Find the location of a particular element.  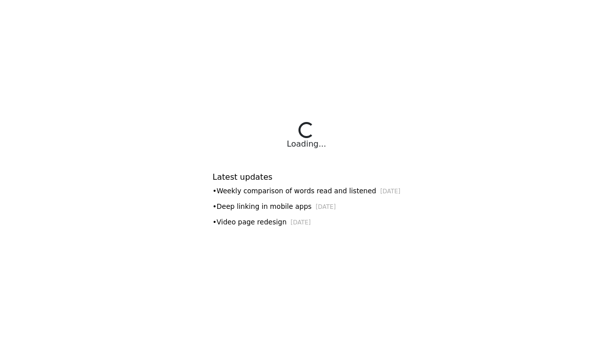

div: • Weekly comparison of words read and listened is located at coordinates (306, 190).